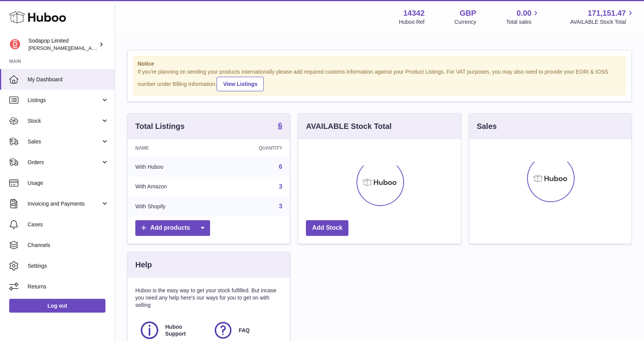 The width and height of the screenshot is (644, 341). What do you see at coordinates (523, 22) in the screenshot?
I see `span: Total sales` at bounding box center [523, 22].